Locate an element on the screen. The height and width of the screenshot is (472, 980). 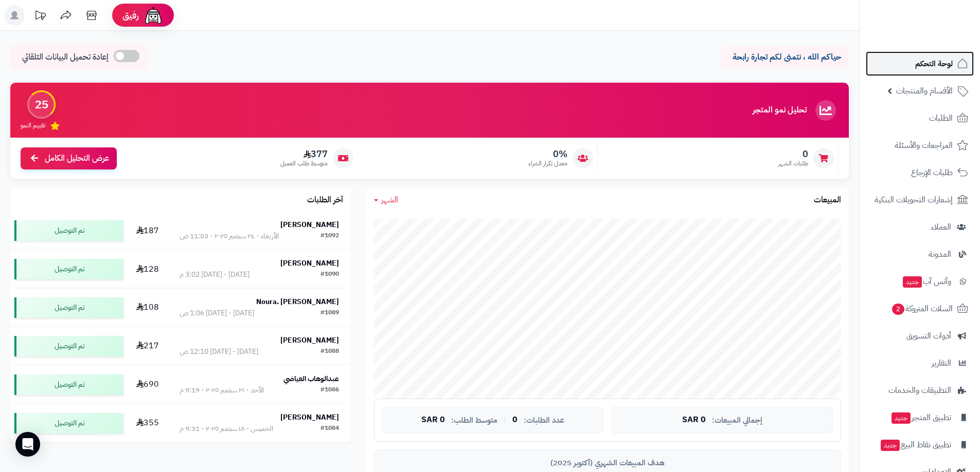
span: العملاء is located at coordinates (941, 227).